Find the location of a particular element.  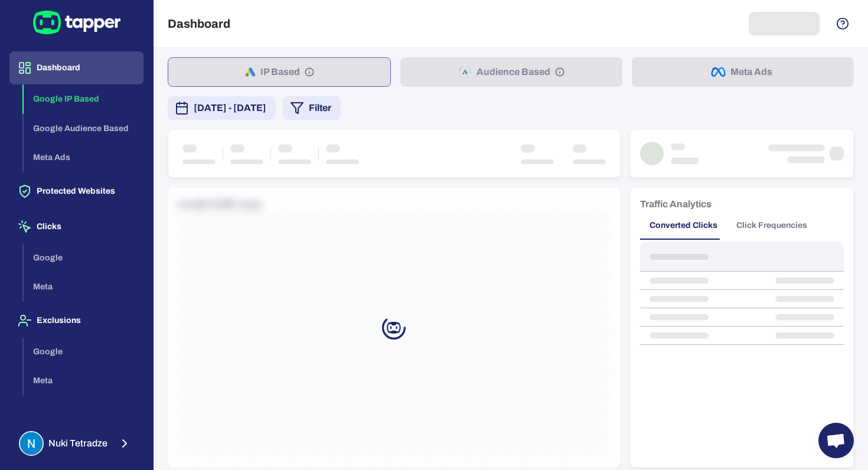

button: Exclusions is located at coordinates (76, 321).